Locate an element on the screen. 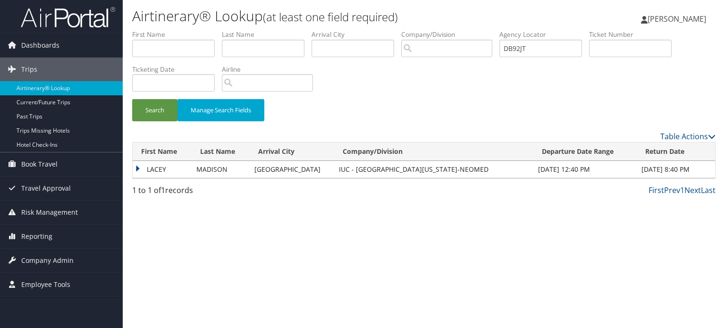 This screenshot has width=725, height=328. label: Last Name is located at coordinates (267, 34).